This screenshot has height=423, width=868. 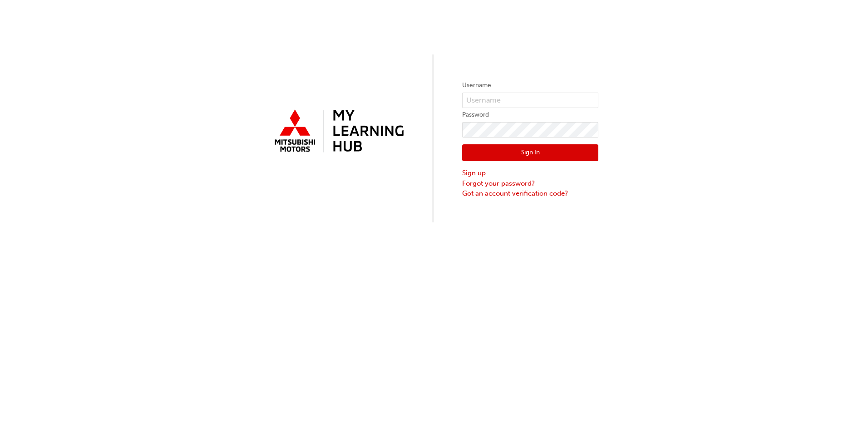 What do you see at coordinates (338, 131) in the screenshot?
I see `img: mmal` at bounding box center [338, 131].